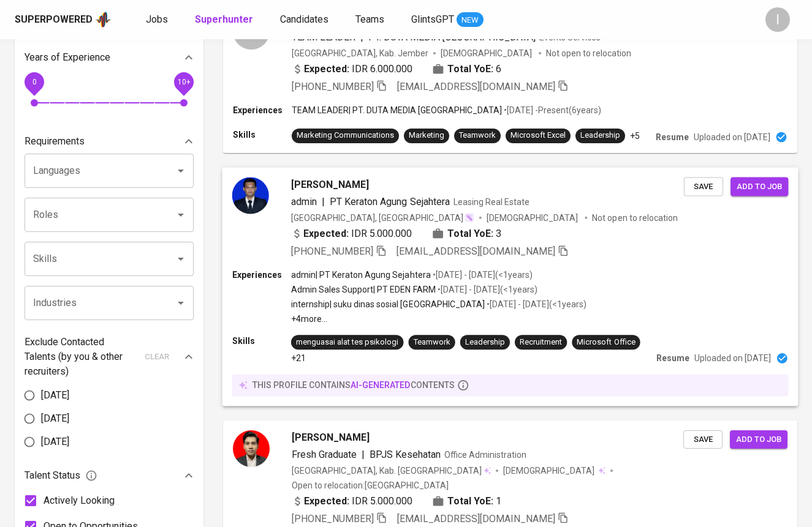 Image resolution: width=812 pixels, height=527 pixels. What do you see at coordinates (54, 20) in the screenshot?
I see `div: Superpowered` at bounding box center [54, 20].